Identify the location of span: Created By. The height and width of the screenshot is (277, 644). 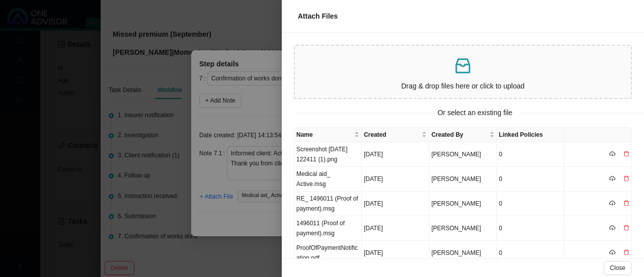
(458, 135).